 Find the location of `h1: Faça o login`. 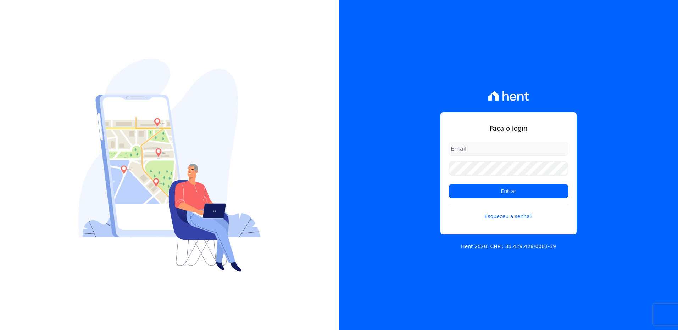

h1: Faça o login is located at coordinates (508, 128).